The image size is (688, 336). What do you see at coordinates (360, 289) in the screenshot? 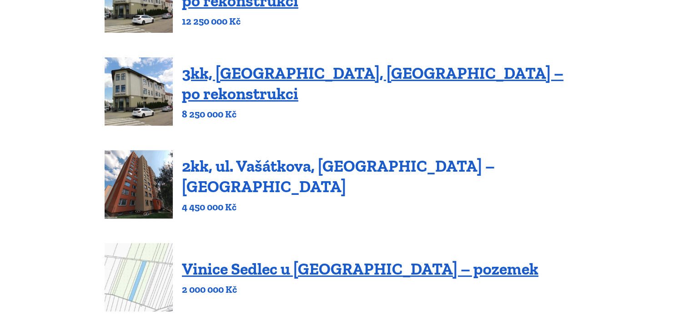
I see `p: 2 000 000 Kč` at bounding box center [360, 289].